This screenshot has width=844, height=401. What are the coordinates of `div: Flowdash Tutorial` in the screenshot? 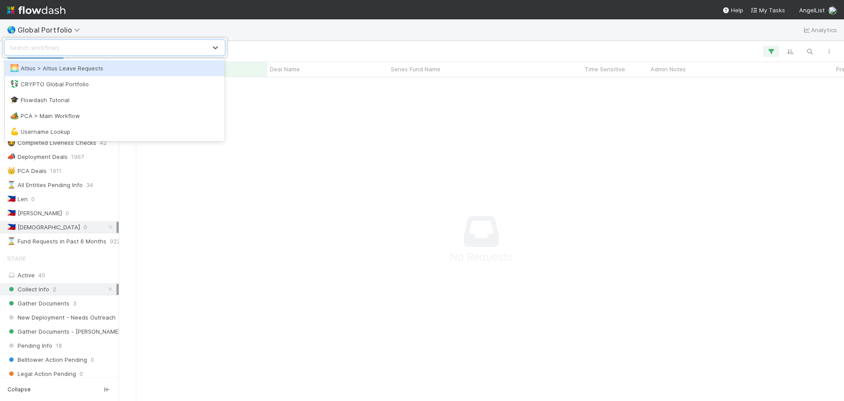 It's located at (115, 100).